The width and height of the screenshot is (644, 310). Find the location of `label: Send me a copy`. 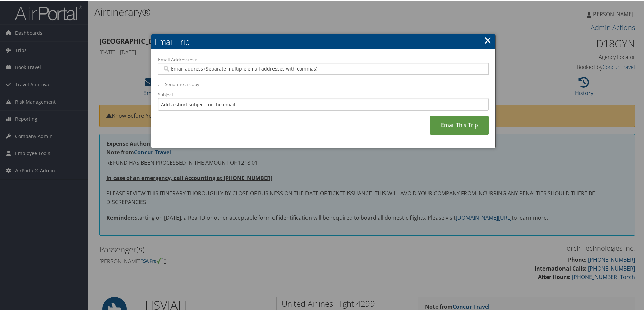

label: Send me a copy is located at coordinates (182, 84).